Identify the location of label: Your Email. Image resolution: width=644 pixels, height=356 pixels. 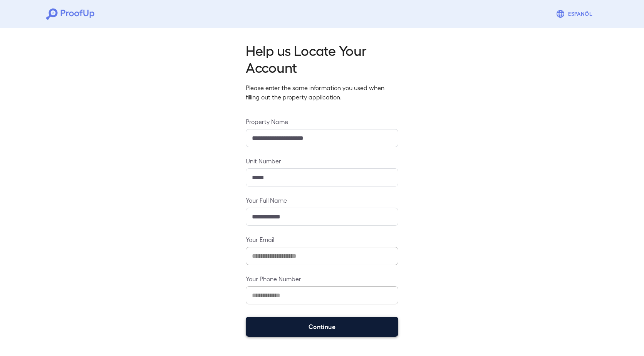
(322, 239).